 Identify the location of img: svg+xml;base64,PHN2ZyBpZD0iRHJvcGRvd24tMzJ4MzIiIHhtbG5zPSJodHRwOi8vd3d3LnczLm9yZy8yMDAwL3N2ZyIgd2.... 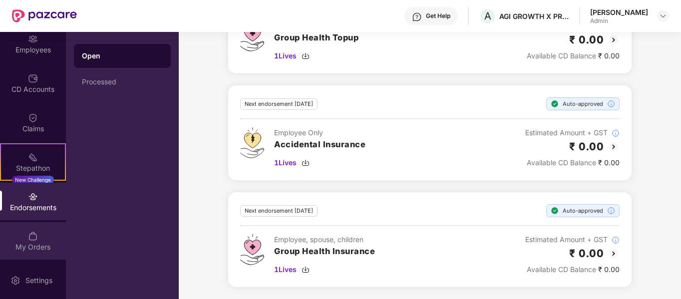
(663, 16).